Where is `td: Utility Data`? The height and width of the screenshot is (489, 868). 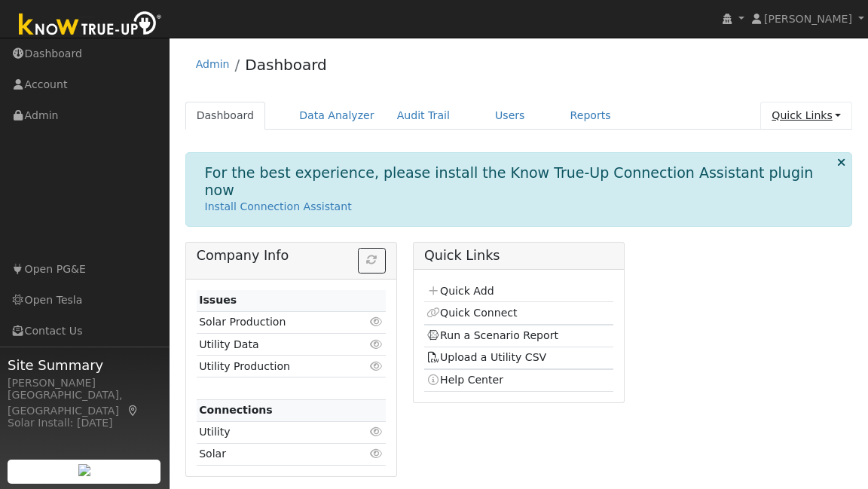
td: Utility Data is located at coordinates (275, 345).